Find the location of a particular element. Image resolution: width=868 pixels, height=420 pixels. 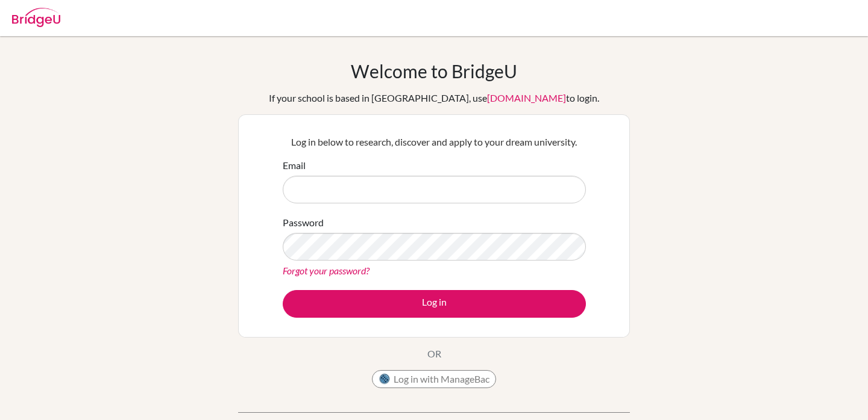

label: Password is located at coordinates (303, 223).